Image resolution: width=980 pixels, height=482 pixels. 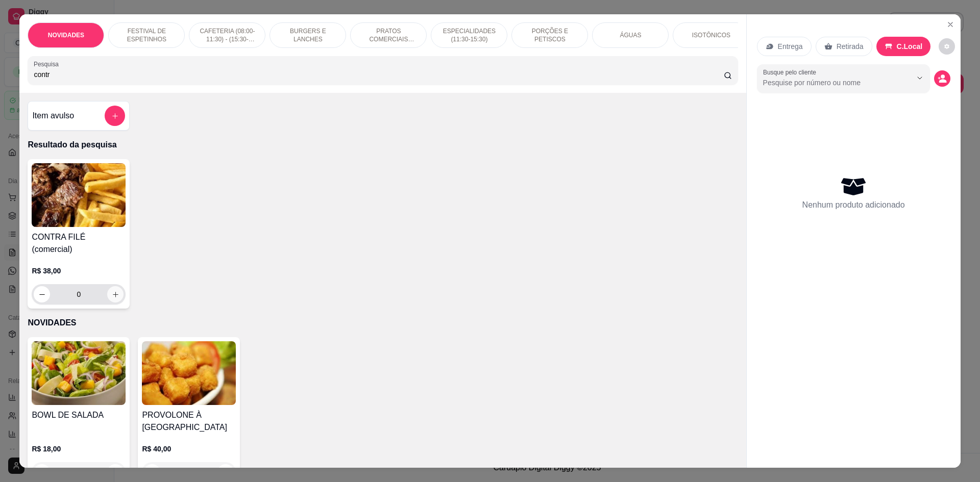 What do you see at coordinates (146, 36) in the screenshot?
I see `p: FESTIVAL DE ESPETINHOS` at bounding box center [146, 36].